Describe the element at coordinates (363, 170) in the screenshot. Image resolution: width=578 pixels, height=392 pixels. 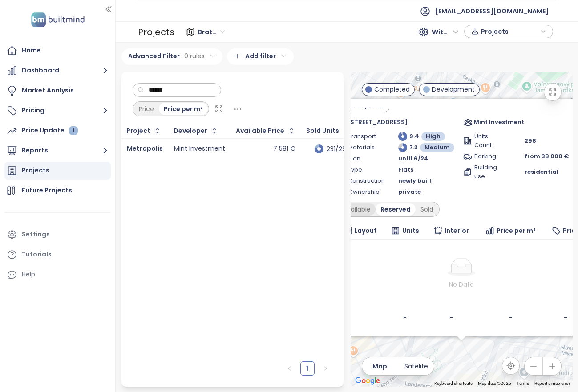
I see `span: Type` at that location.